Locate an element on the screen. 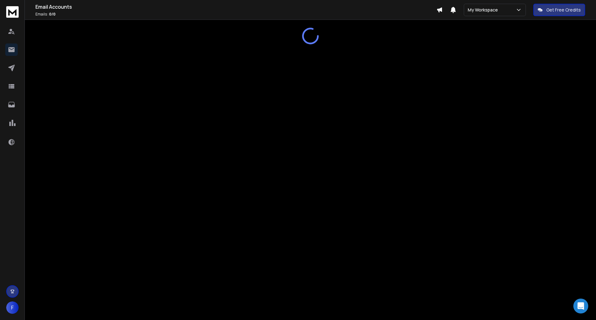 The width and height of the screenshot is (596, 320). span: 0 / 0 is located at coordinates (52, 14).